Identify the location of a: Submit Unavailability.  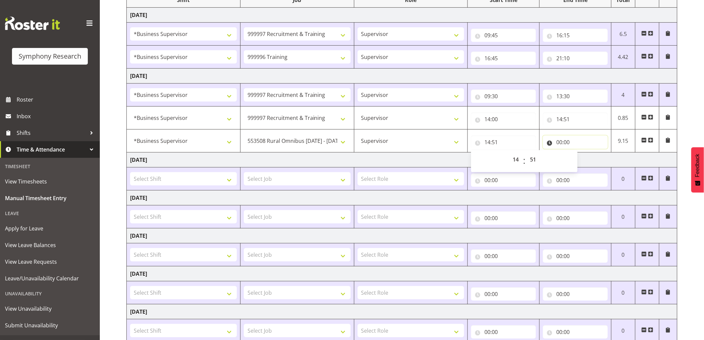
(50, 325).